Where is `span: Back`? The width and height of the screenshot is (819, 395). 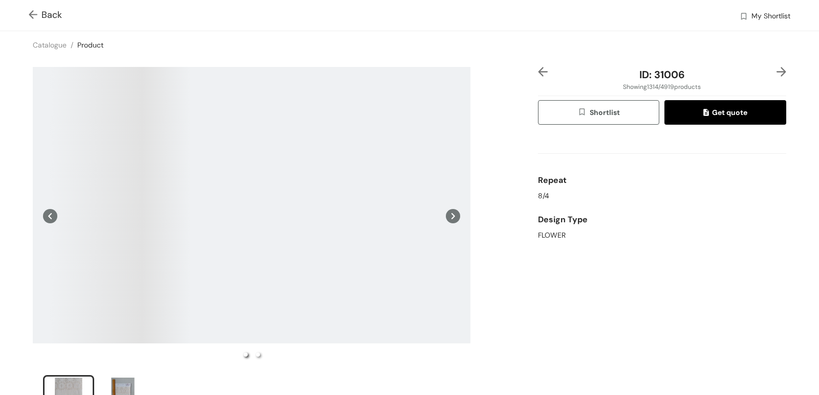 span: Back is located at coordinates (45, 15).